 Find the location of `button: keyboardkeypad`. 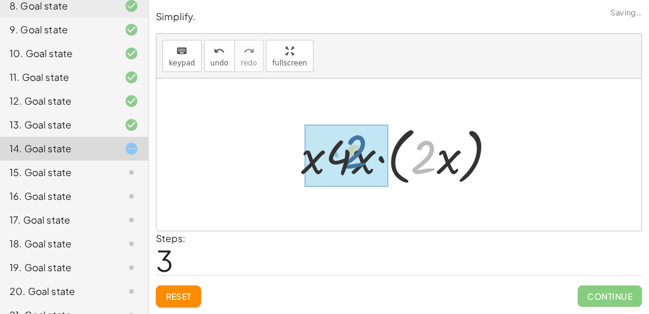

button: keyboardkeypad is located at coordinates (182, 56).